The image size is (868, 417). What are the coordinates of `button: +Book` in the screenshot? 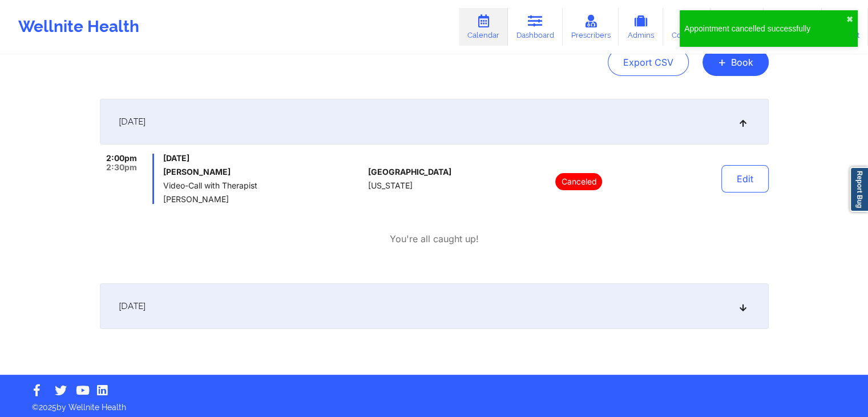 It's located at (736, 63).